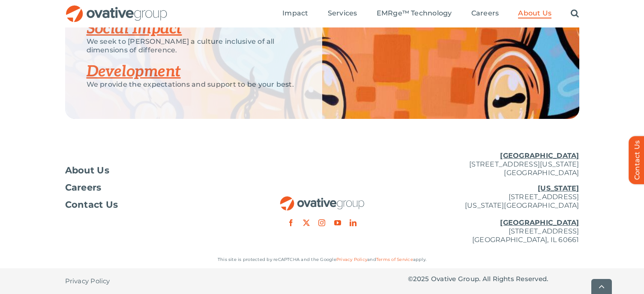 The height and width of the screenshot is (294, 644). I want to click on nav: Footer - Privacy Policy, so click(151, 281).